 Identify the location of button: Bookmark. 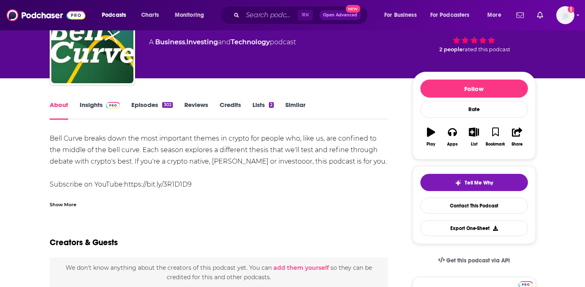
(495, 137).